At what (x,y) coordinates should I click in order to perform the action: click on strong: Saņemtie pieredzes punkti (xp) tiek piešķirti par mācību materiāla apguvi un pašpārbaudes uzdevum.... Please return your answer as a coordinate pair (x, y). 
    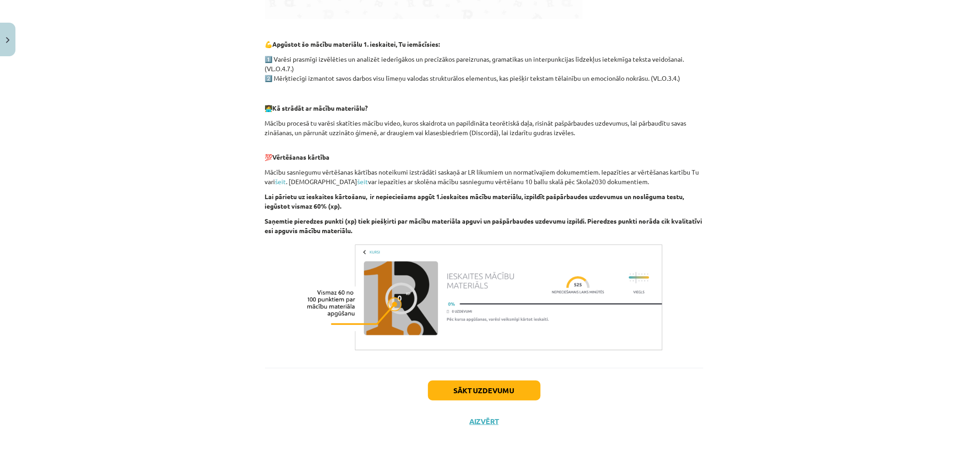
    Looking at the image, I should click on (484, 226).